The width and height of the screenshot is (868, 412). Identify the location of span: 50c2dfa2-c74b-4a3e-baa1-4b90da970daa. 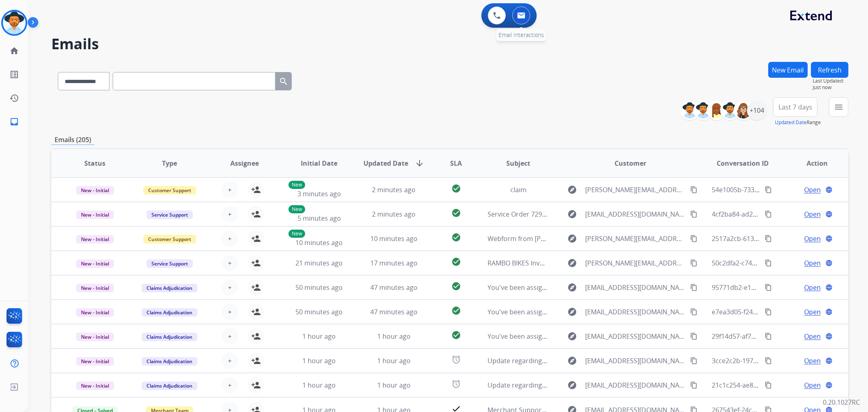
(775, 263).